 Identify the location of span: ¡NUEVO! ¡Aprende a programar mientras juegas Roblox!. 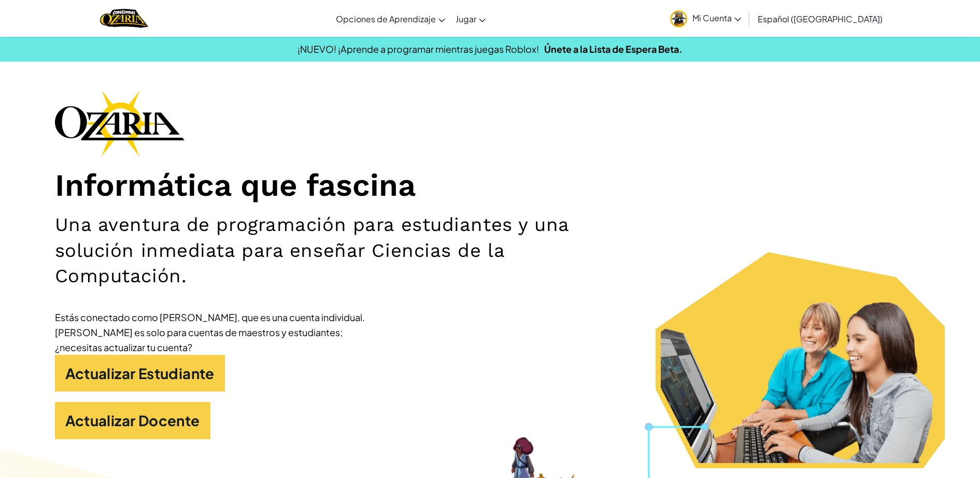
(418, 49).